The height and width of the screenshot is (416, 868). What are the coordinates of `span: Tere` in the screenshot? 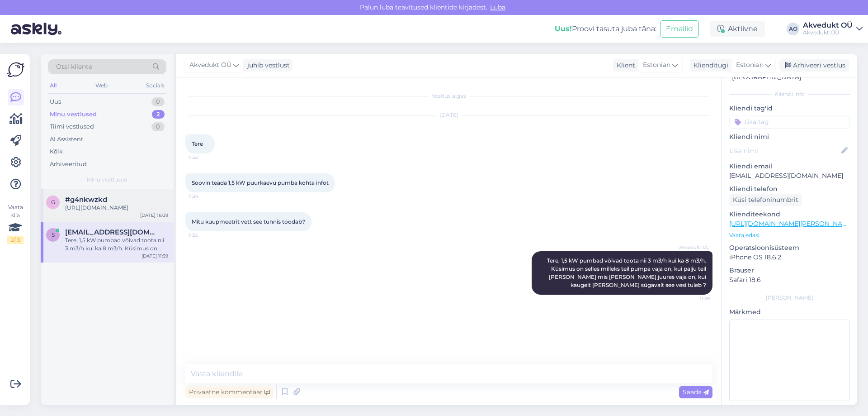 It's located at (197, 143).